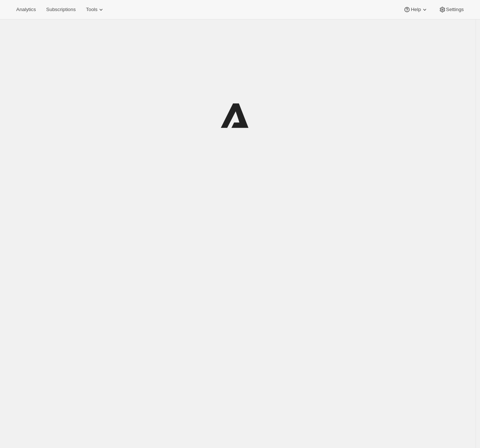  What do you see at coordinates (26, 10) in the screenshot?
I see `button: Analytics` at bounding box center [26, 10].